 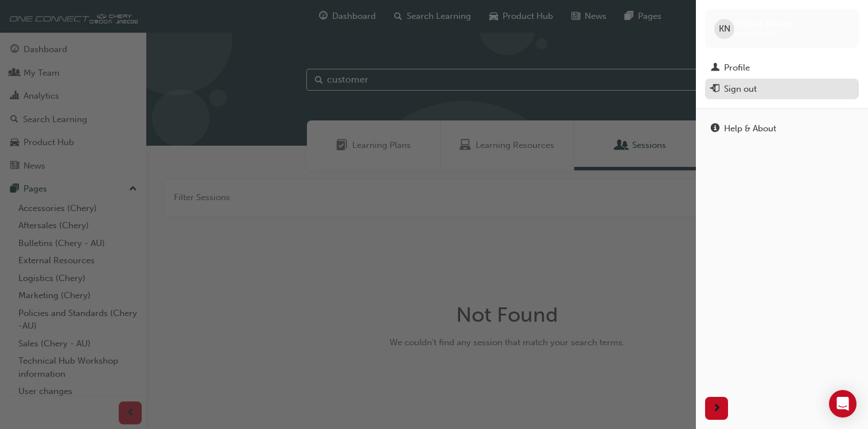 What do you see at coordinates (715, 68) in the screenshot?
I see `span: man-icon` at bounding box center [715, 68].